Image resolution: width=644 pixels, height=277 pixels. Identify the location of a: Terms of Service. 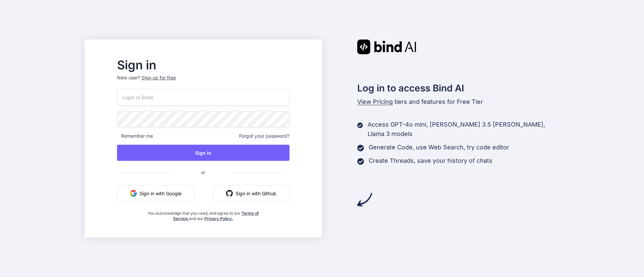
(216, 216).